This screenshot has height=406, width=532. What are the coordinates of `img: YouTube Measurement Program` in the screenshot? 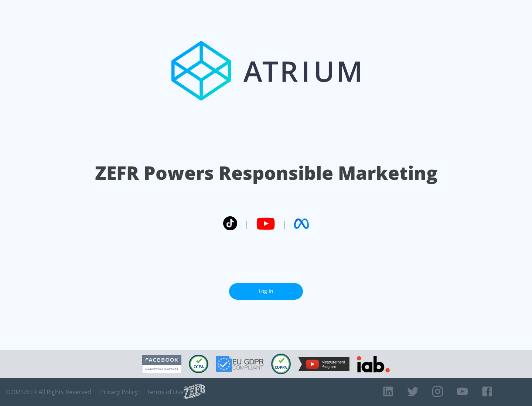 It's located at (324, 364).